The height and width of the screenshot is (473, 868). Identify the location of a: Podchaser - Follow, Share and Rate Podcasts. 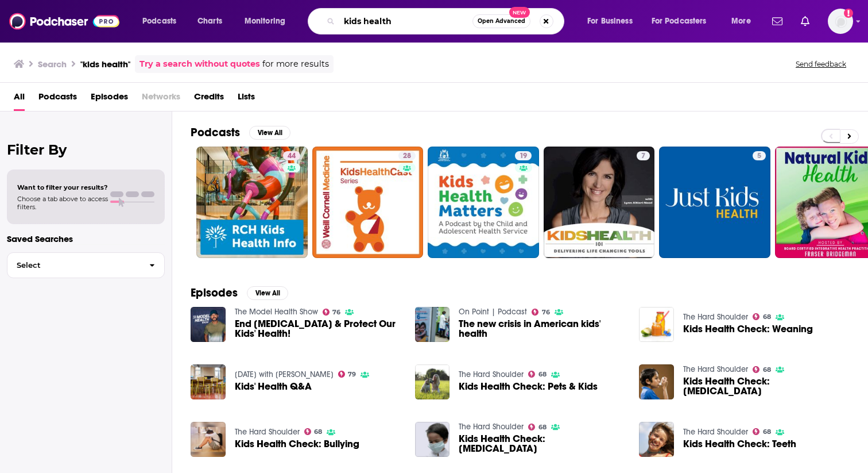
(64, 21).